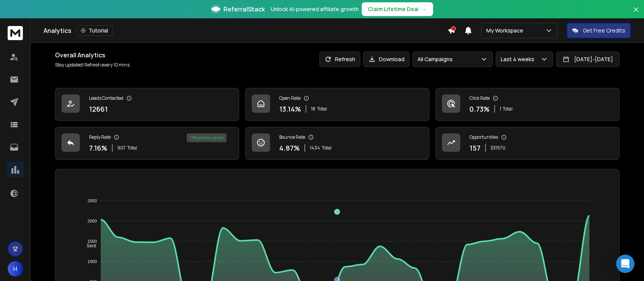  What do you see at coordinates (479, 98) in the screenshot?
I see `p: Click Rate` at bounding box center [479, 98].